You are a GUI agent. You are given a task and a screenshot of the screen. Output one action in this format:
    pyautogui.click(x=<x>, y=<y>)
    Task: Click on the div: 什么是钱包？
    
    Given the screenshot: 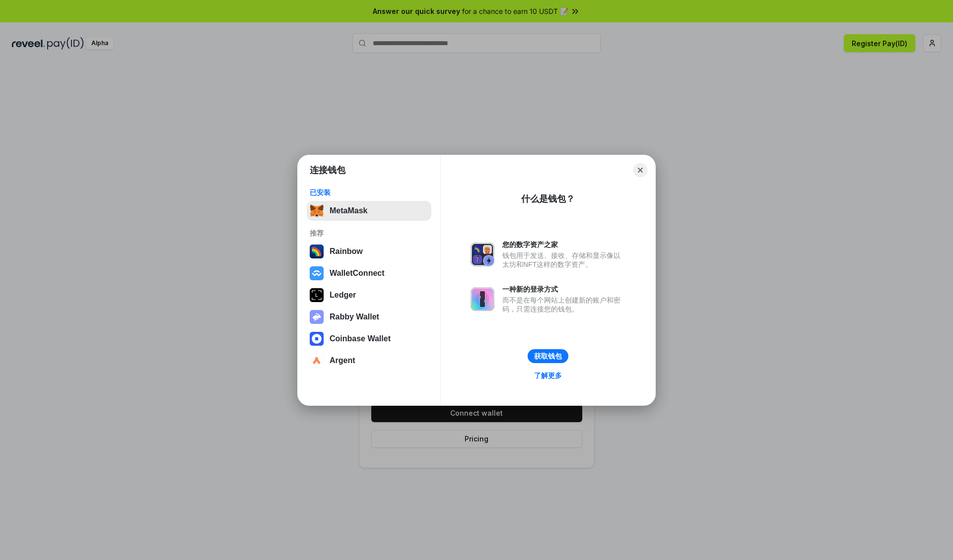 What is the action you would take?
    pyautogui.click(x=548, y=199)
    